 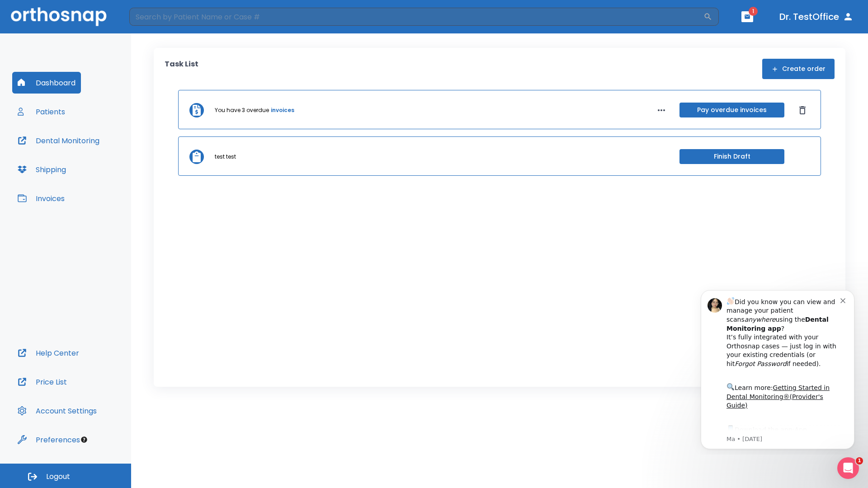 I want to click on button: Help Center, so click(x=49, y=353).